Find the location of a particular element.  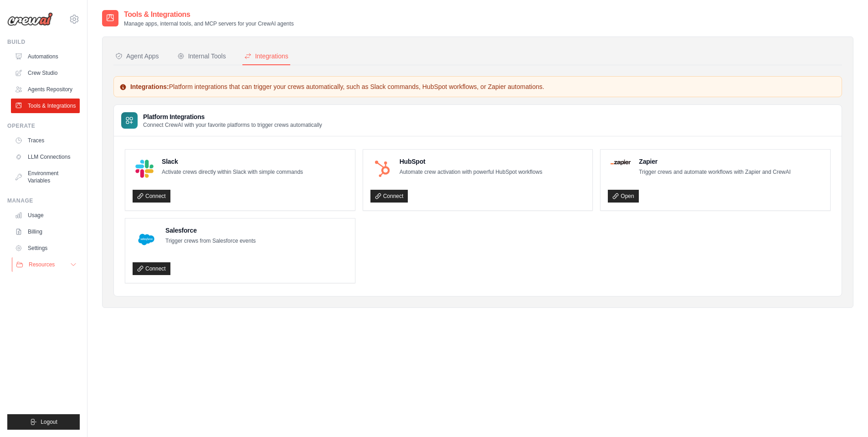

button: Resources is located at coordinates (46, 265).